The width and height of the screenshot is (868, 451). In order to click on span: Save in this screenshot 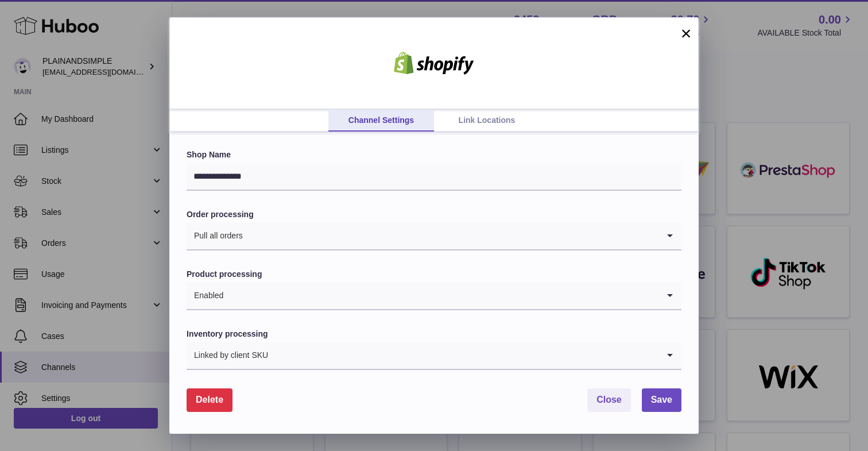, I will do `click(661, 399)`.